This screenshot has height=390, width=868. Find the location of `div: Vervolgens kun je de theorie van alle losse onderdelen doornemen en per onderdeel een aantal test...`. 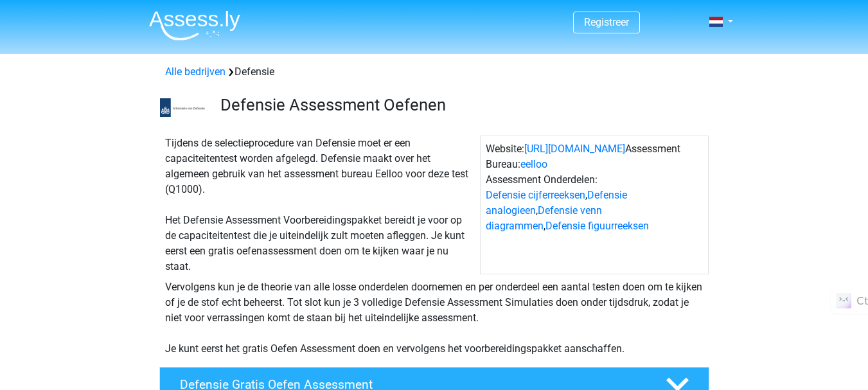

div: Vervolgens kun je de theorie van alle losse onderdelen doornemen en per onderdeel een aantal test... is located at coordinates (435, 318).